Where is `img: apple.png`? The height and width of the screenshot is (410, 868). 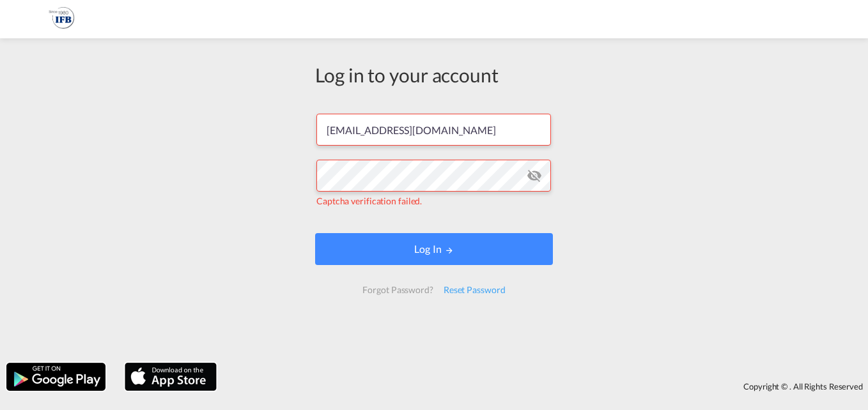
img: apple.png is located at coordinates (170, 377).